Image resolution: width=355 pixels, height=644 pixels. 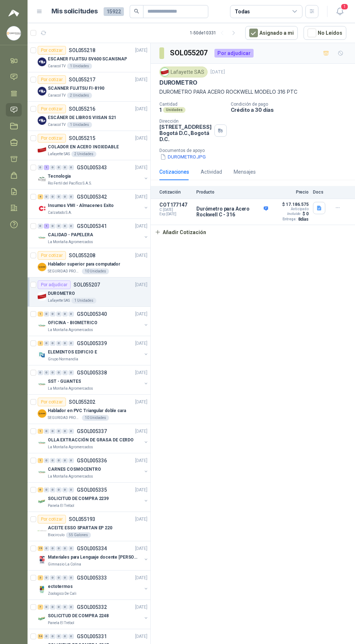 I want to click on p: CARNES COSMOCENTRO, so click(x=74, y=469).